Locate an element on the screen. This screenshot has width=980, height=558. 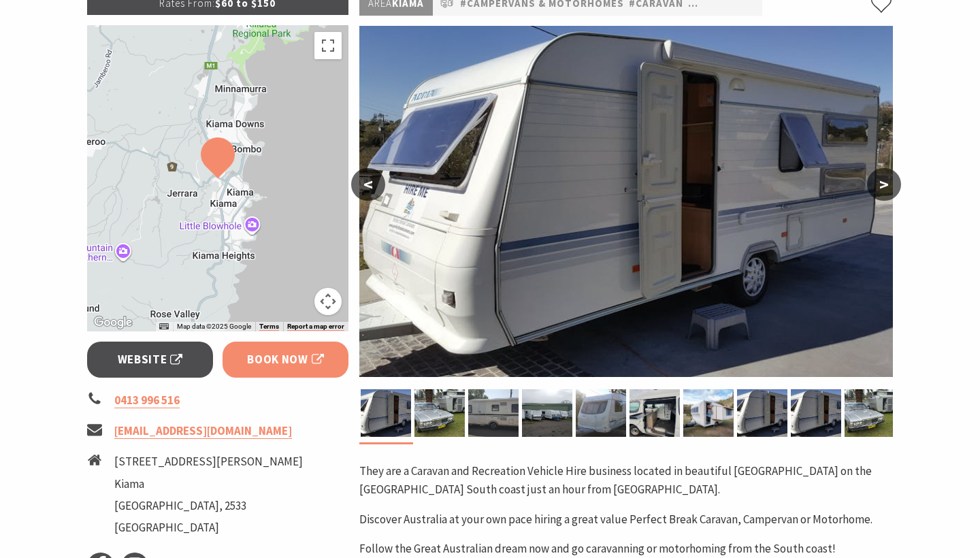
img: Bunk Caravan is located at coordinates (493, 413).